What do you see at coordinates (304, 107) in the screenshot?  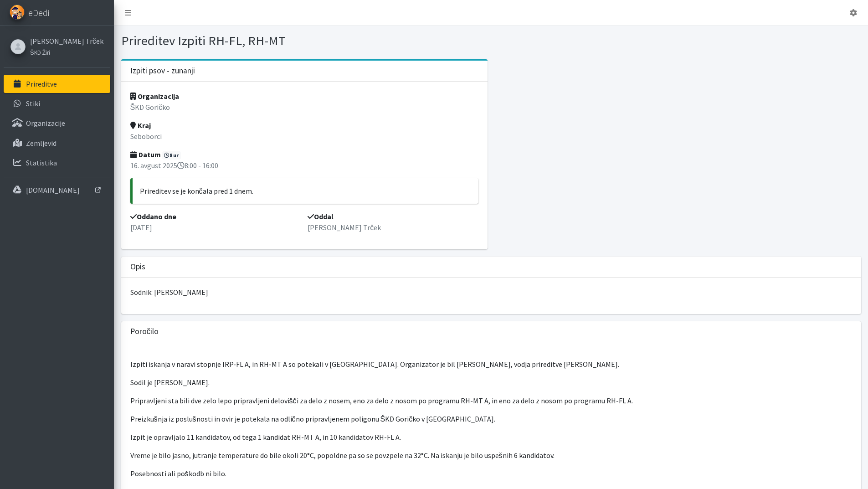 I see `p: ŠKD Goričko` at bounding box center [304, 107].